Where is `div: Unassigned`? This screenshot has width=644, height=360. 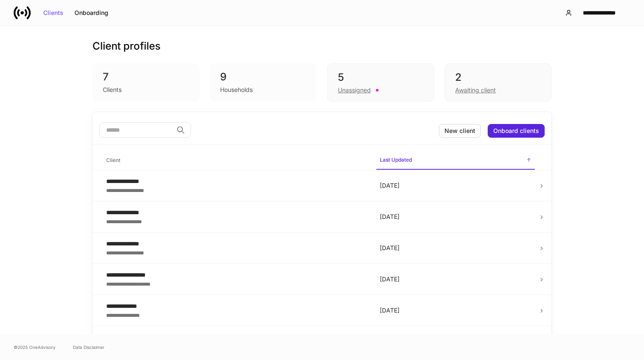 div: Unassigned is located at coordinates (354, 90).